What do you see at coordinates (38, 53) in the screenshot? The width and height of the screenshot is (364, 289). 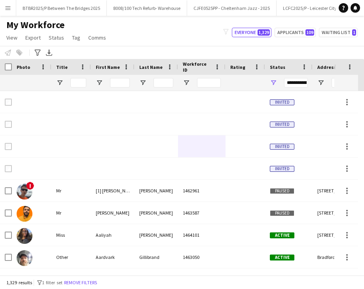 I see `app-action-btn: Advanced filters` at bounding box center [38, 53].